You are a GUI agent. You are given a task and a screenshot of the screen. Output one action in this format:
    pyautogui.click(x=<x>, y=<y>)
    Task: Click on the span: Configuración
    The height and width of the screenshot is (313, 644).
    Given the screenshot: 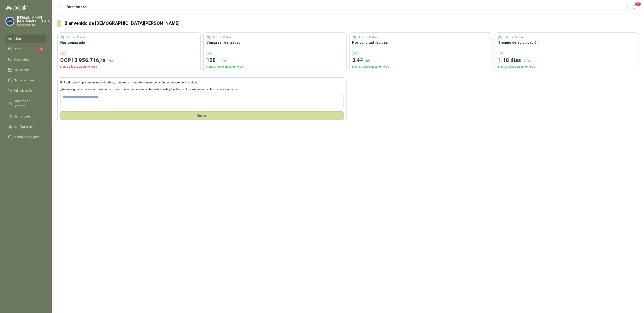 What is the action you would take?
    pyautogui.click(x=24, y=127)
    